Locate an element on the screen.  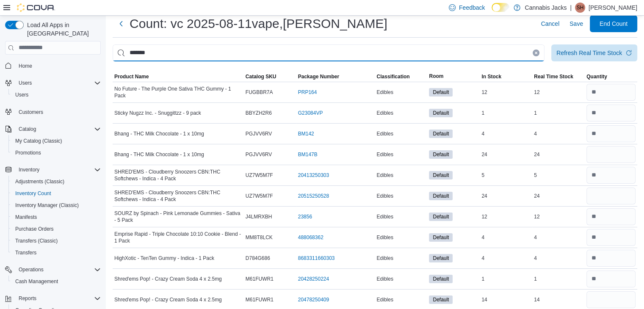
input: Dark Mode is located at coordinates (500, 7).